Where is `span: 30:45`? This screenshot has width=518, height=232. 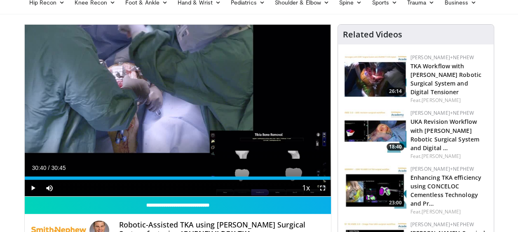
span: 30:45 is located at coordinates (58, 168).